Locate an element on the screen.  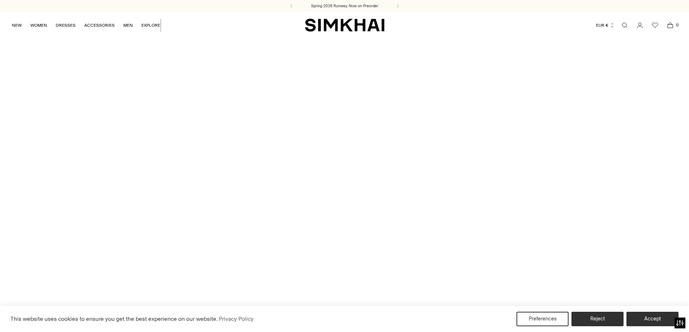
a: Open search modal is located at coordinates (625, 25).